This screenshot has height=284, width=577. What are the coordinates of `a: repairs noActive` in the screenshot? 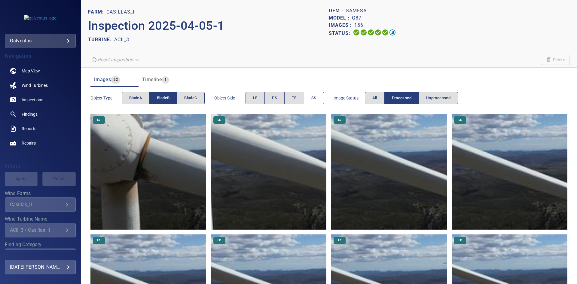 It's located at (40, 143).